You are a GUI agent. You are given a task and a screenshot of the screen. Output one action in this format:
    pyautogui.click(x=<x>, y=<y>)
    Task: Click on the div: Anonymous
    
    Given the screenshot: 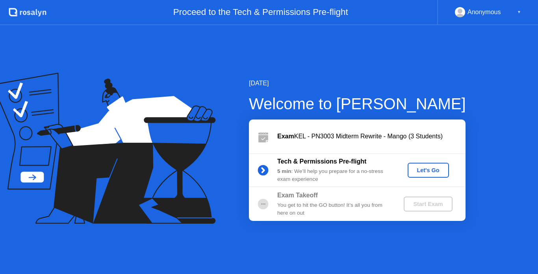 What is the action you would take?
    pyautogui.click(x=484, y=12)
    